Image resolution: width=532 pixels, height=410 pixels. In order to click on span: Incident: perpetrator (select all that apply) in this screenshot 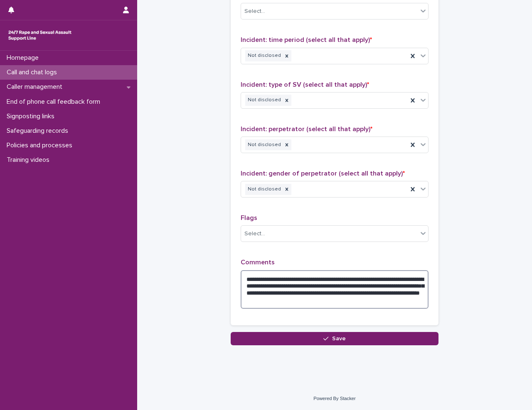, I will do `click(306, 129)`.